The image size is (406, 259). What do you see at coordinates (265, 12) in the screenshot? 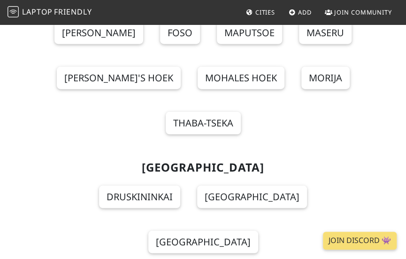
I see `span: Cities` at bounding box center [265, 12].